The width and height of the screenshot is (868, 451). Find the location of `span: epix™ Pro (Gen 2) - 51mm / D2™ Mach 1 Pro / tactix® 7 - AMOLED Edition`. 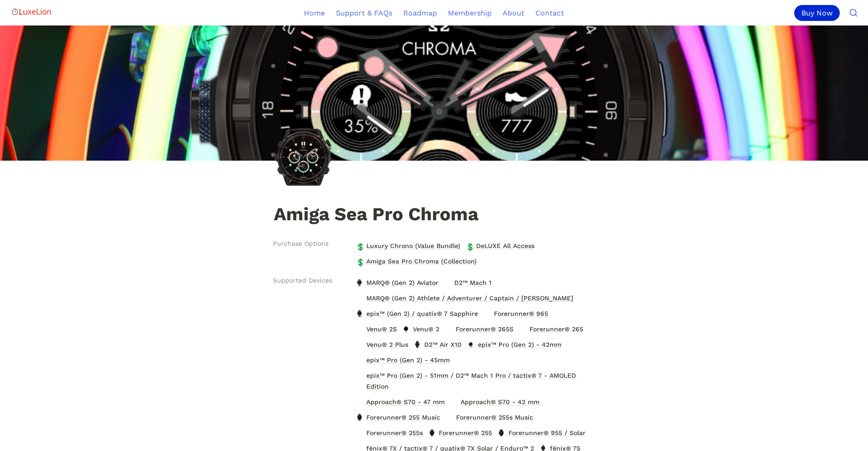

span: epix™ Pro (Gen 2) - 51mm / D2™ Mach 1 Pro / tactix® 7 - AMOLED Edition is located at coordinates (477, 381).